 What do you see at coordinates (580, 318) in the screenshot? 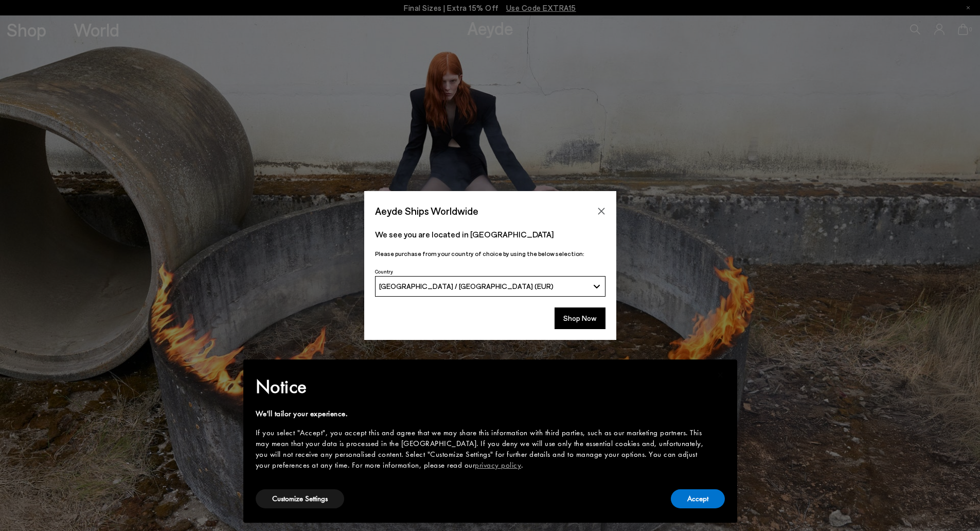
I see `button: Shop Now` at bounding box center [580, 318].